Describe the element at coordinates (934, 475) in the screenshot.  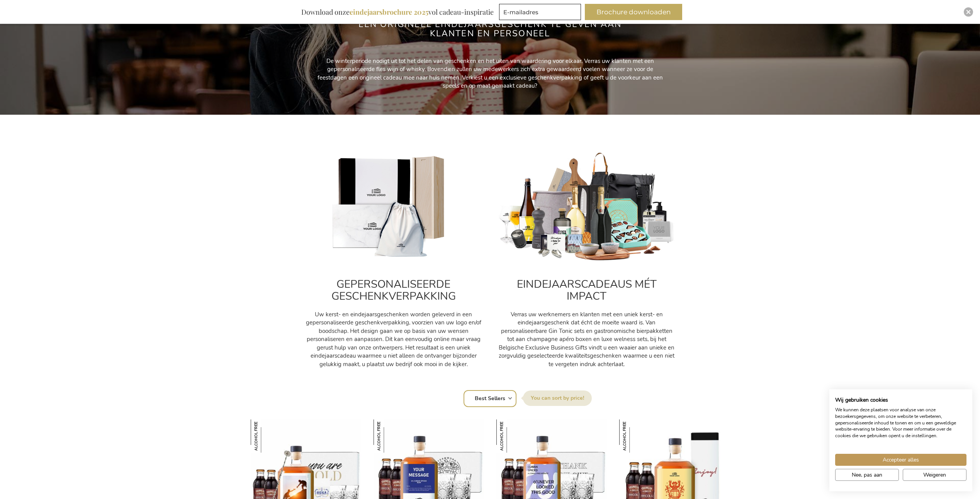
I see `span: Weigeren` at that location.